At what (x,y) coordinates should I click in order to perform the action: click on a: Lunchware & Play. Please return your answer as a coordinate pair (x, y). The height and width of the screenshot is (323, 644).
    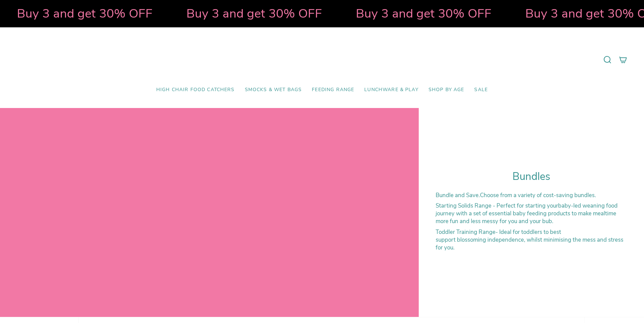
    Looking at the image, I should click on (391, 90).